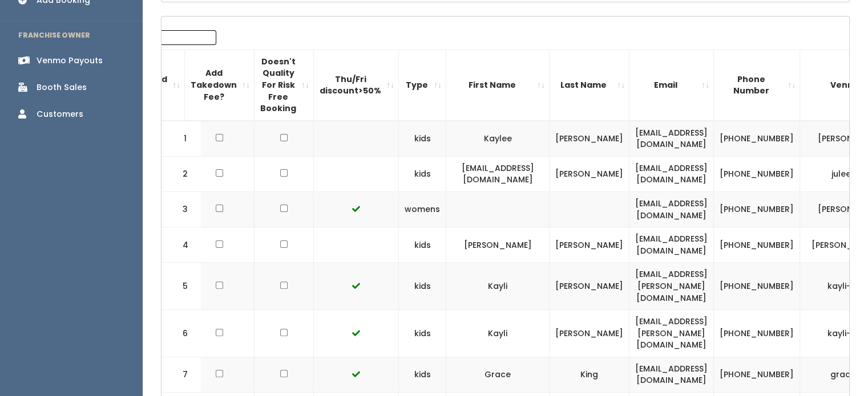 Image resolution: width=868 pixels, height=396 pixels. I want to click on td: 2, so click(181, 174).